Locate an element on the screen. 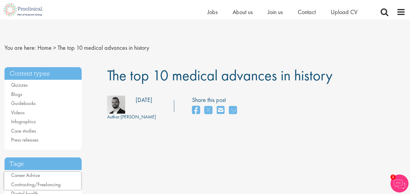 The image size is (410, 194). a: Join us is located at coordinates (275, 12).